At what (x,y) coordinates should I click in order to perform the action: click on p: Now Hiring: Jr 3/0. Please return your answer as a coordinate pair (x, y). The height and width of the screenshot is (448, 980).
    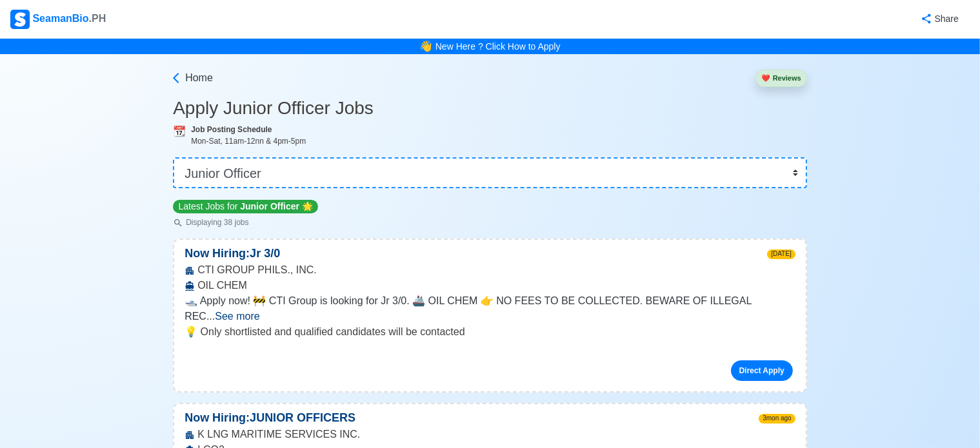
    Looking at the image, I should click on (232, 254).